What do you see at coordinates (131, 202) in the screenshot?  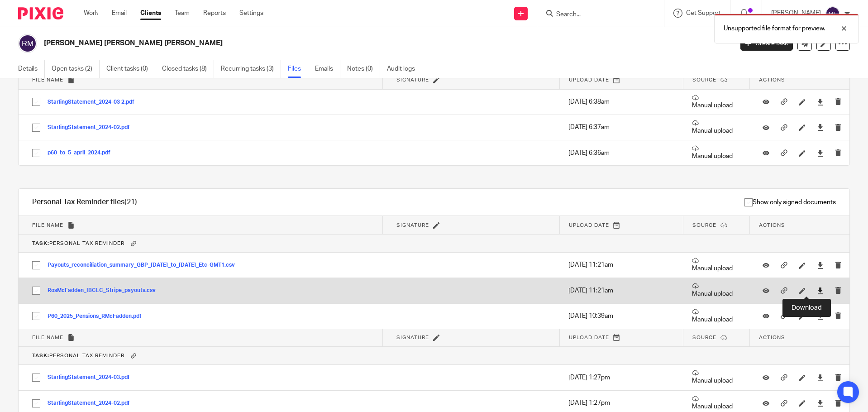 I see `span: (21)` at bounding box center [131, 202].